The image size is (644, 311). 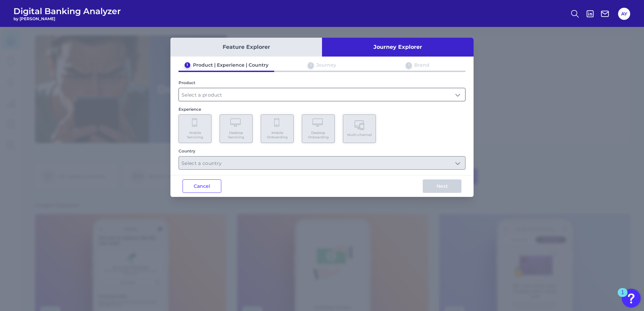 What do you see at coordinates (408, 65) in the screenshot?
I see `div: 3` at bounding box center [408, 65].